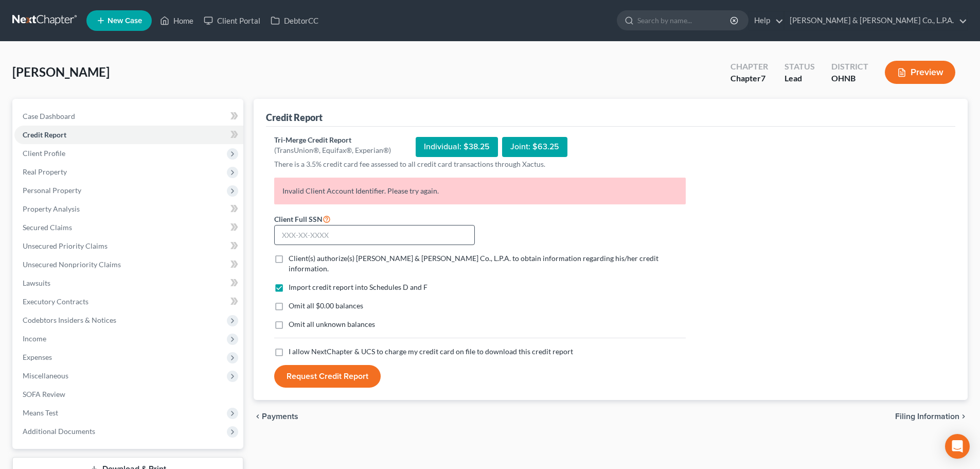  What do you see at coordinates (927, 417) in the screenshot?
I see `span: Filing Information` at bounding box center [927, 417].